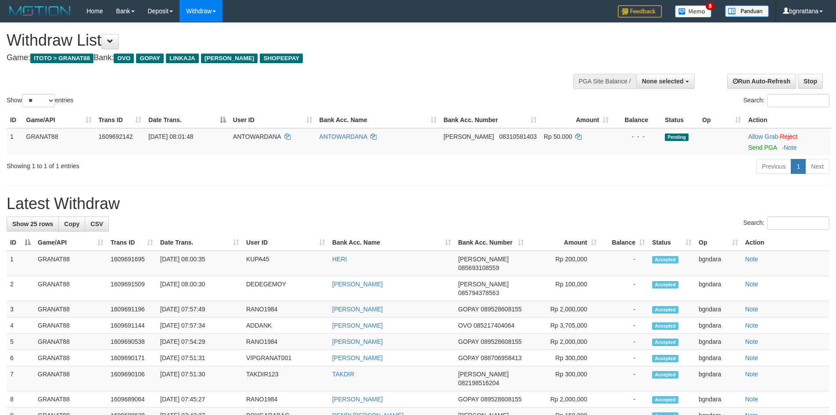  I want to click on span: Copy, so click(72, 224).